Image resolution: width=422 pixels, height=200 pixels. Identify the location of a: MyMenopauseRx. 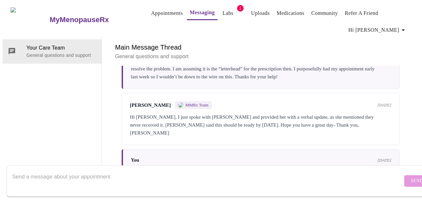
(92, 20).